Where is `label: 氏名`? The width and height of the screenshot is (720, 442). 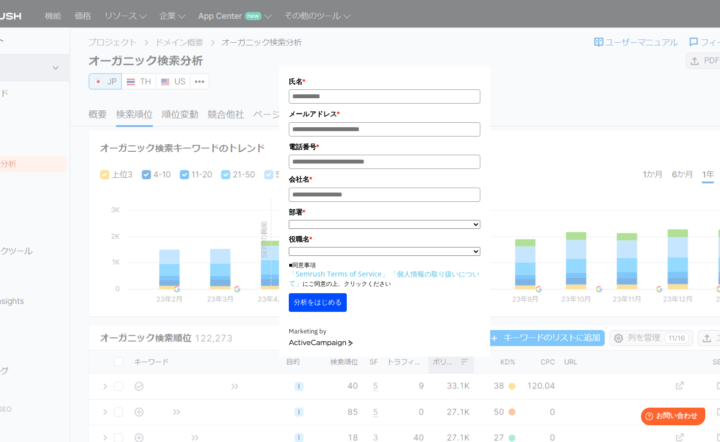 label: 氏名 is located at coordinates (385, 82).